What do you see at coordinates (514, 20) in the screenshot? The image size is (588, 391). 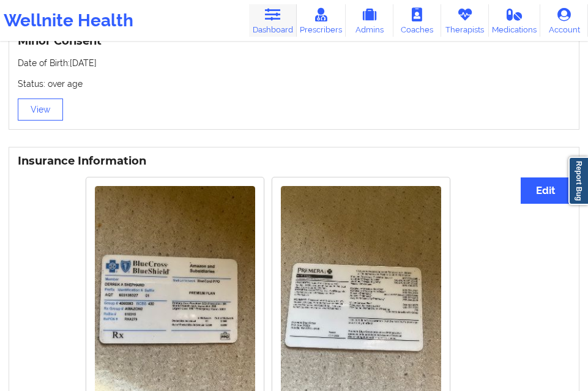 I see `a: Medications` at bounding box center [514, 20].